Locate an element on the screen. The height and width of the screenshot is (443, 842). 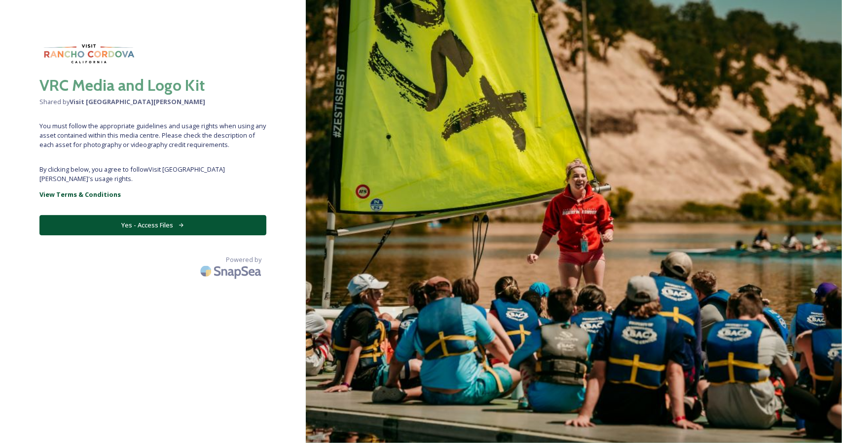
span: Powered by is located at coordinates (244, 260).